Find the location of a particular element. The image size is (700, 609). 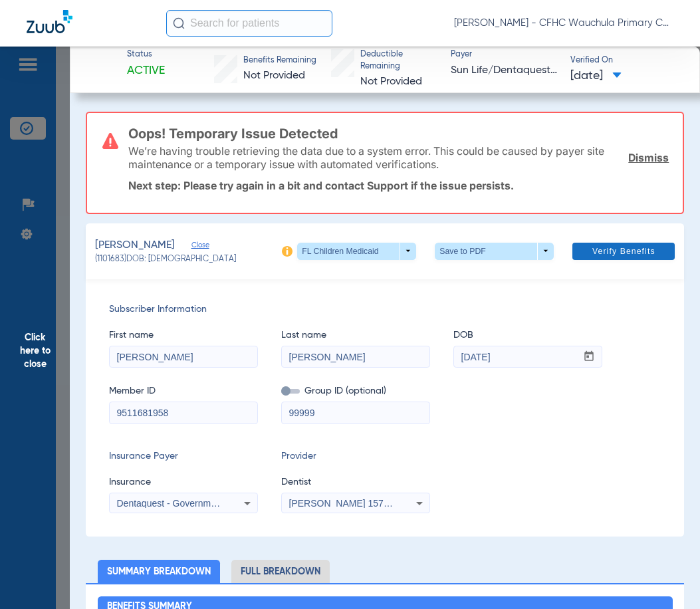

p: Next step: Please try again in a bit and contact Support if the issue persists. is located at coordinates (398, 186).